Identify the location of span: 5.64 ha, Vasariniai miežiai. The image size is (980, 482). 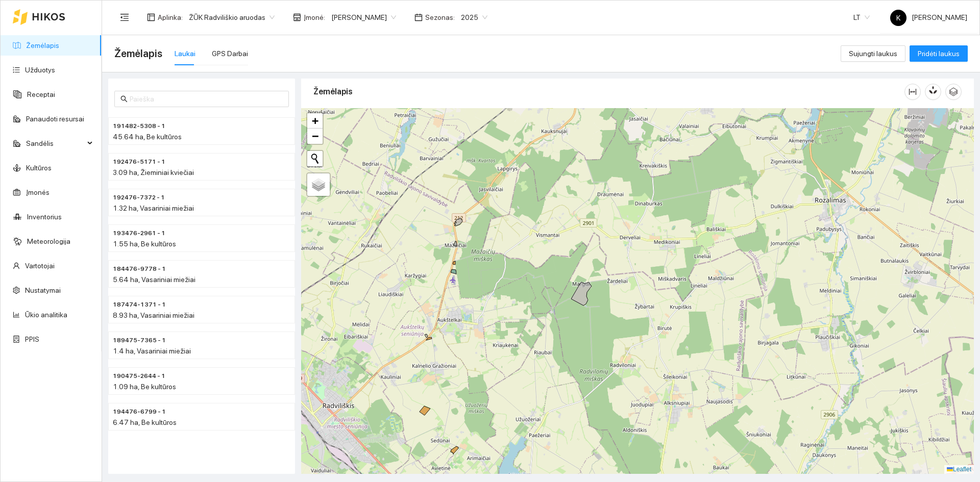
(154, 279).